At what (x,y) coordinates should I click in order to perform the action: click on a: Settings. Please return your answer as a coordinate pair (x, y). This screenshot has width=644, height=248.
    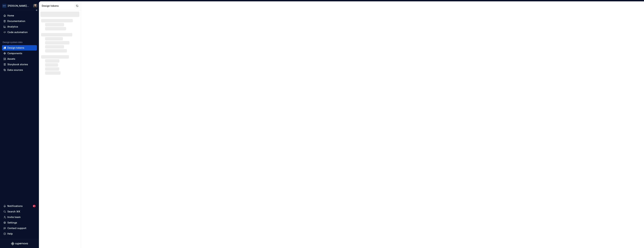
    Looking at the image, I should click on (19, 223).